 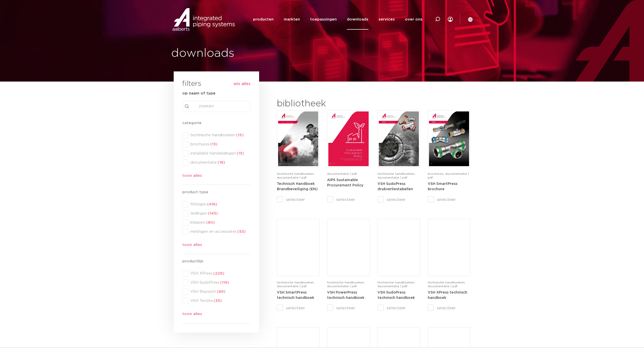 I want to click on a: toepassingen, so click(x=323, y=19).